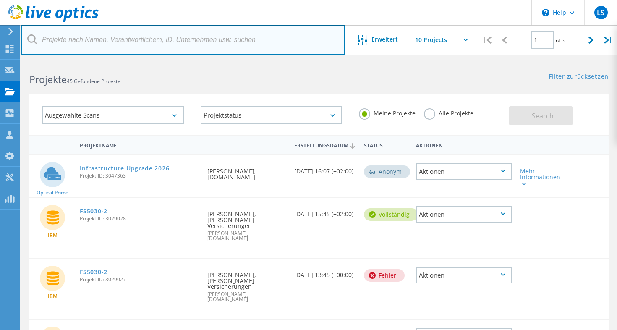  I want to click on div: Fehler, so click(384, 275).